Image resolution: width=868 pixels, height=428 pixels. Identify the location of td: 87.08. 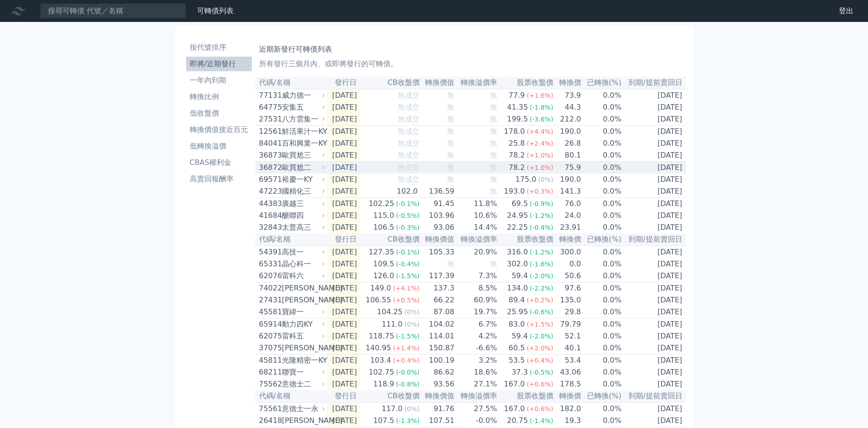
(437, 312).